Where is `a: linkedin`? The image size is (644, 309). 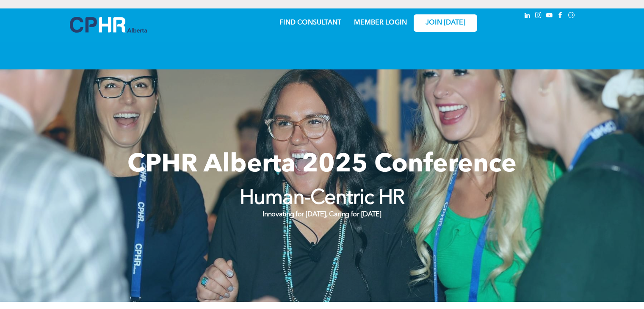
a: linkedin is located at coordinates (527, 16).